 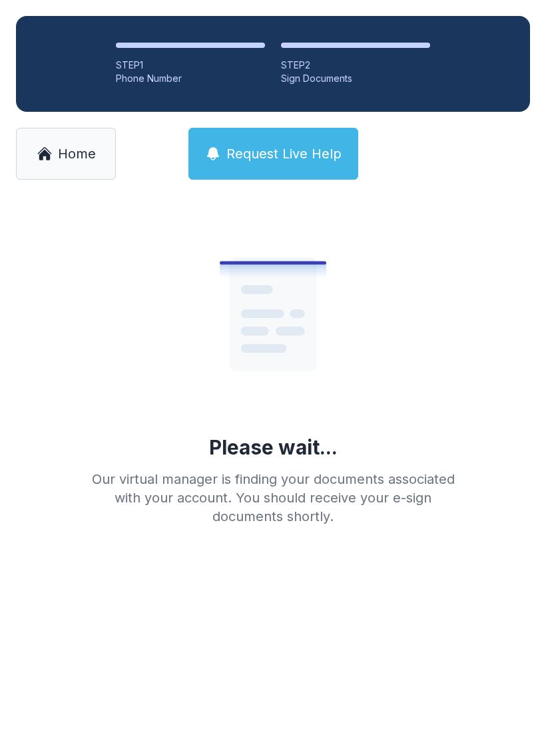 What do you see at coordinates (273, 498) in the screenshot?
I see `div: Our virtual manager is finding your documents associated with your account. You should receive yo...` at bounding box center [273, 498].